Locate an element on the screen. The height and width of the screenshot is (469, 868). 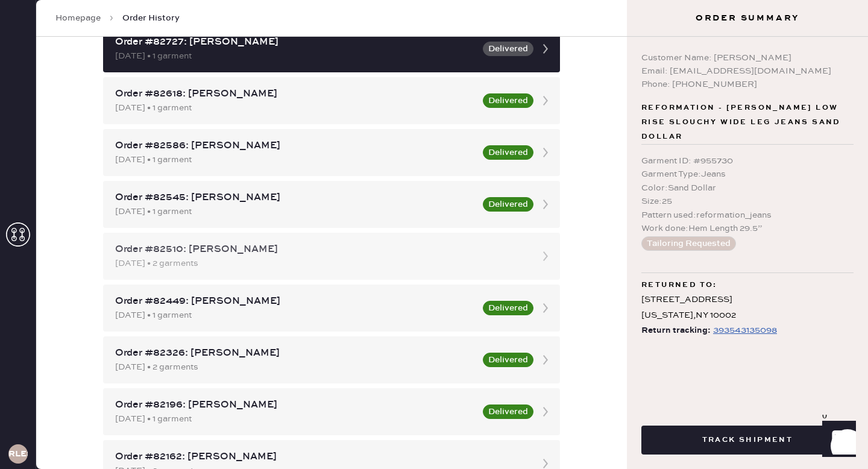
a: Homepage is located at coordinates (78, 18).